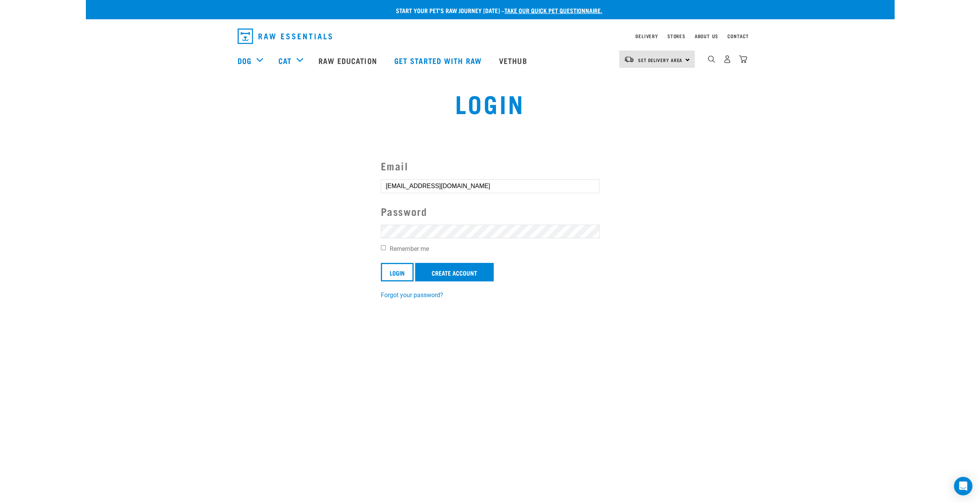  Describe the element at coordinates (397, 272) in the screenshot. I see `input: Login` at that location.